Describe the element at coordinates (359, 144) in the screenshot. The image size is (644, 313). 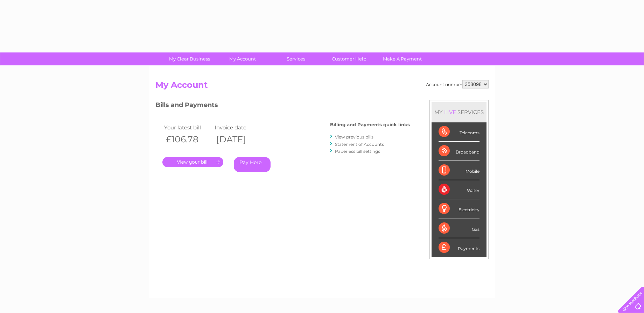
I see `a: Statement of Accounts` at that location.